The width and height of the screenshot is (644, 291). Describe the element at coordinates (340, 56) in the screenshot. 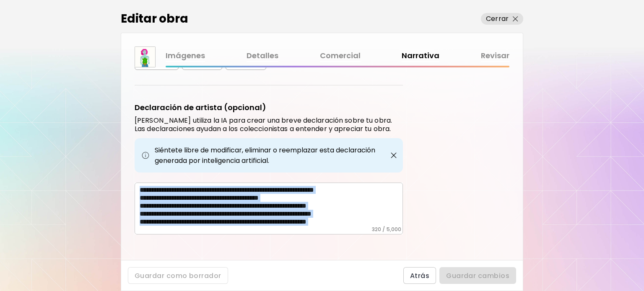

I see `a: Comercial` at that location.